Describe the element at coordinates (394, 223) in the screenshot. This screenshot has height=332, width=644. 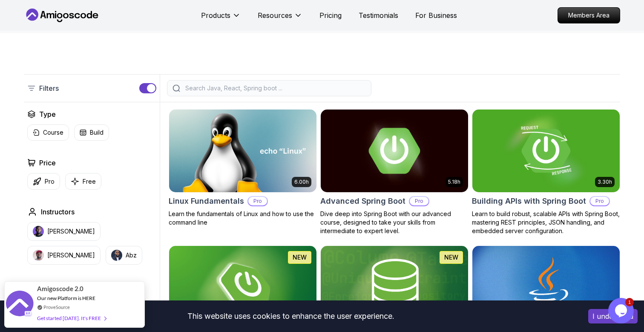
I see `p: Dive deep into Spring Boot with our advanced course, designed to take your skills from intermedia...` at that location.